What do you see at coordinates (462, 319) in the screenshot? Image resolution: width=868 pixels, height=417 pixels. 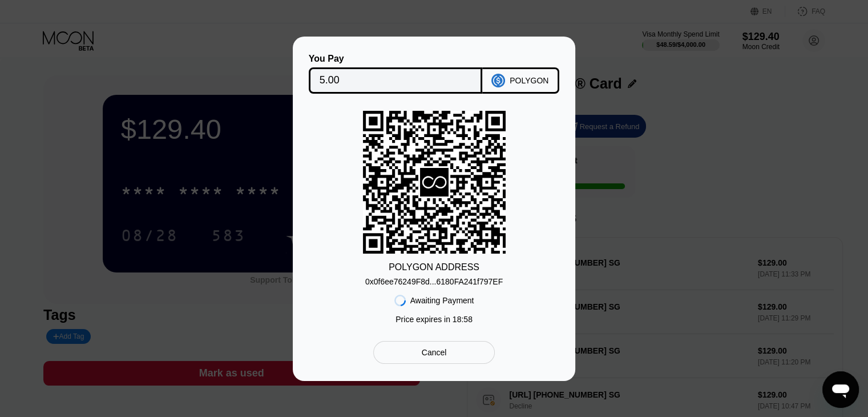 I see `span: 18 : 58` at bounding box center [462, 319].